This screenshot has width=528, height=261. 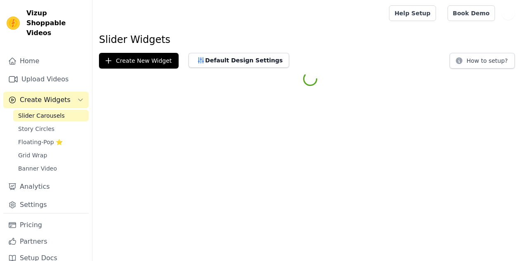 What do you see at coordinates (45, 100) in the screenshot?
I see `span: Create Widgets` at bounding box center [45, 100].